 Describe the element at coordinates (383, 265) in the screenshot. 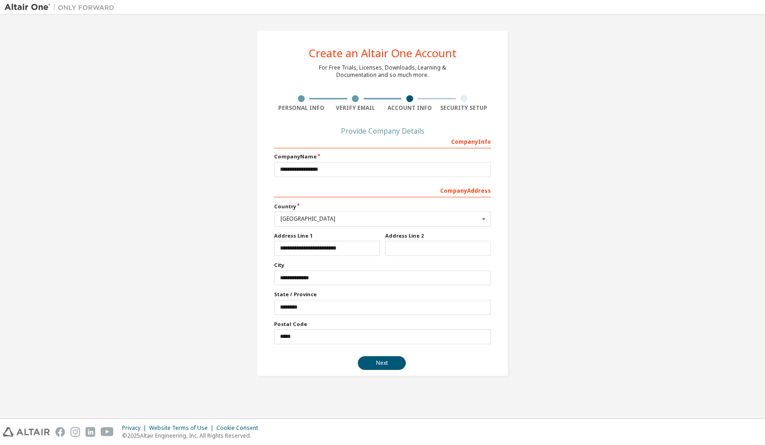

I see `label: City` at that location.